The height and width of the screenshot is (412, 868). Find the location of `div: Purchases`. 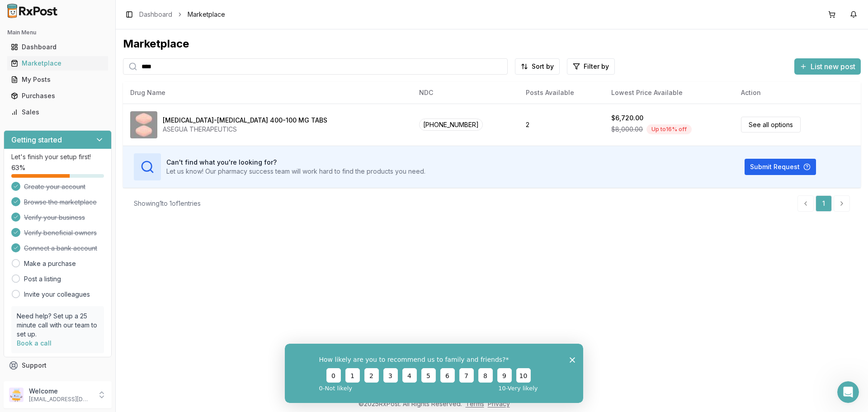

div: Purchases is located at coordinates (57, 96).